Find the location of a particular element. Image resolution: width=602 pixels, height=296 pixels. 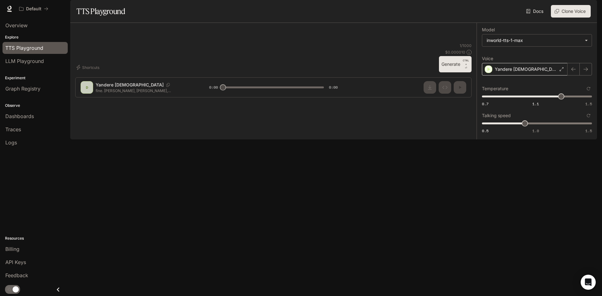

span: 1.0 is located at coordinates (536, 131).